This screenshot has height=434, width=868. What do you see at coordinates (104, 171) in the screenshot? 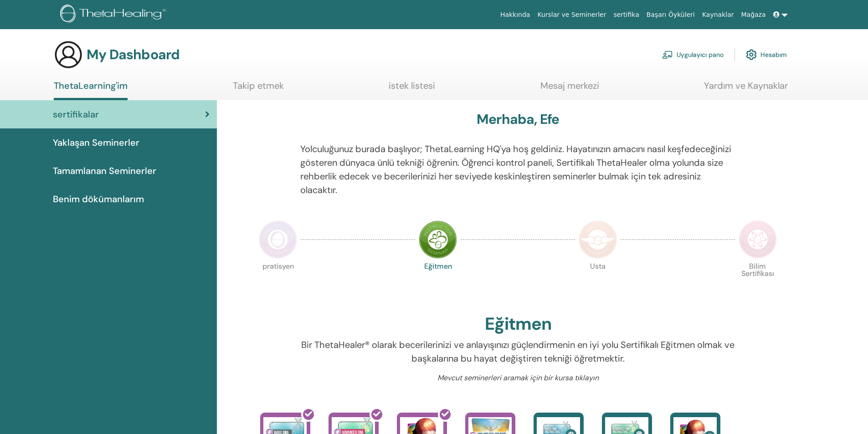
I see `span: Tamamlanan Seminerler` at bounding box center [104, 171].